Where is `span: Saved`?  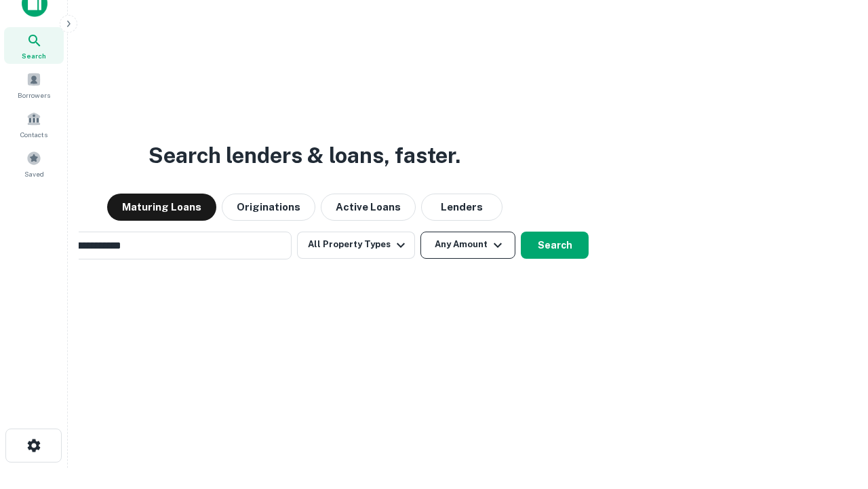
span: Saved is located at coordinates (34, 173).